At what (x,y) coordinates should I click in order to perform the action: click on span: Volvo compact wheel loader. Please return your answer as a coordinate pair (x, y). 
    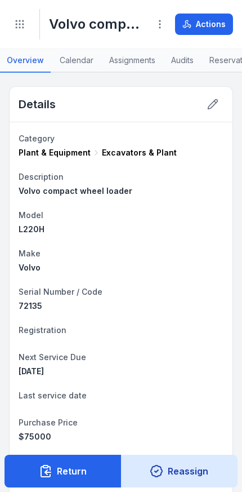
    Looking at the image, I should click on (75, 190).